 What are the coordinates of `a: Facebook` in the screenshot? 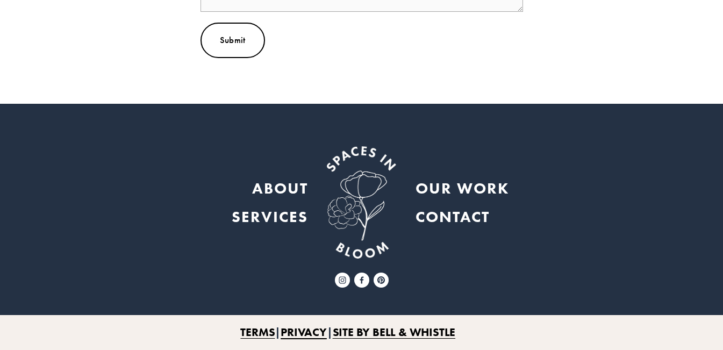 It's located at (362, 280).